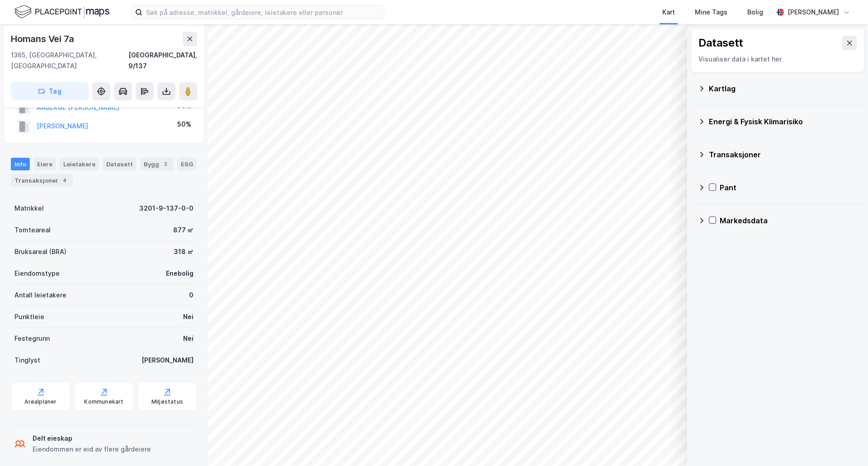  Describe the element at coordinates (184, 124) in the screenshot. I see `div: 50%` at that location.